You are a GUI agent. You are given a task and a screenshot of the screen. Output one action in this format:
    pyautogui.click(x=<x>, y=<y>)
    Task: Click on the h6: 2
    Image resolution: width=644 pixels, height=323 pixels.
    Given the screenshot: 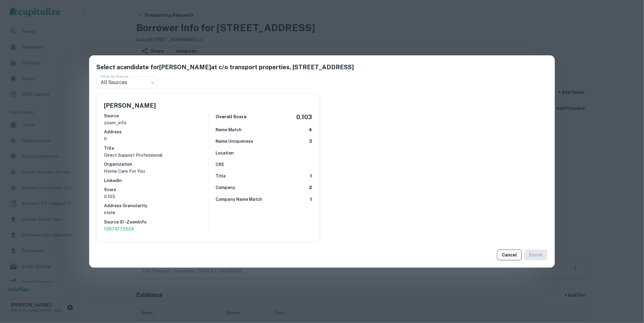 What is the action you would take?
    pyautogui.click(x=311, y=187)
    